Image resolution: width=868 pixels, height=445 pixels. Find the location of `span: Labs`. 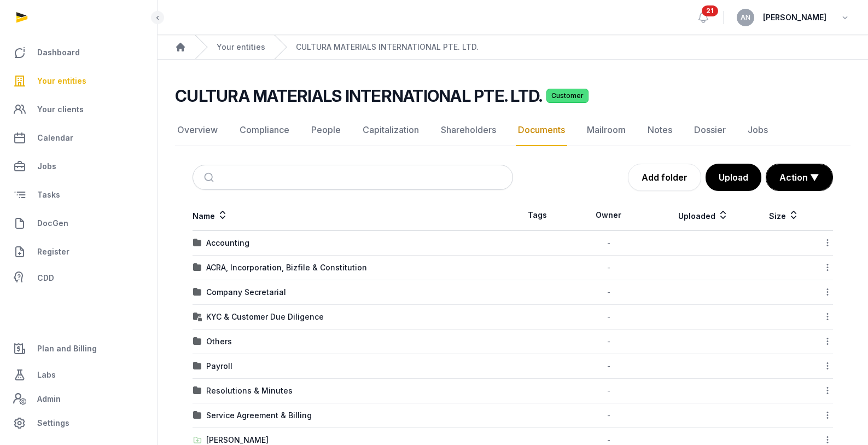

span: Labs is located at coordinates (47, 375).